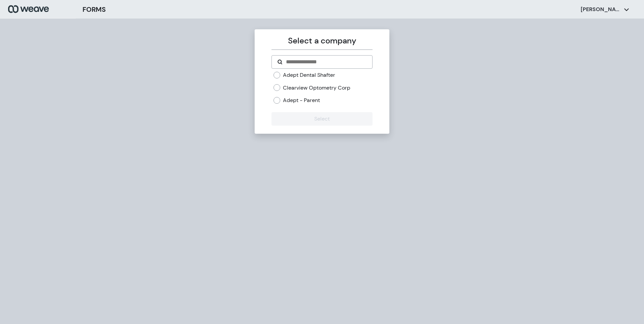 The image size is (644, 324). What do you see at coordinates (326, 62) in the screenshot?
I see `input: Search` at bounding box center [326, 62].